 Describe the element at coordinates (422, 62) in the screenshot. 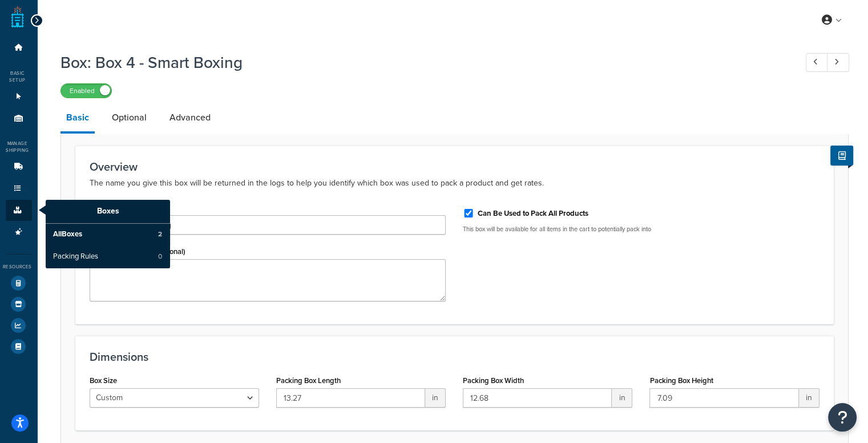

I see `h1: Box: Box 4 - Smart Boxing` at that location.